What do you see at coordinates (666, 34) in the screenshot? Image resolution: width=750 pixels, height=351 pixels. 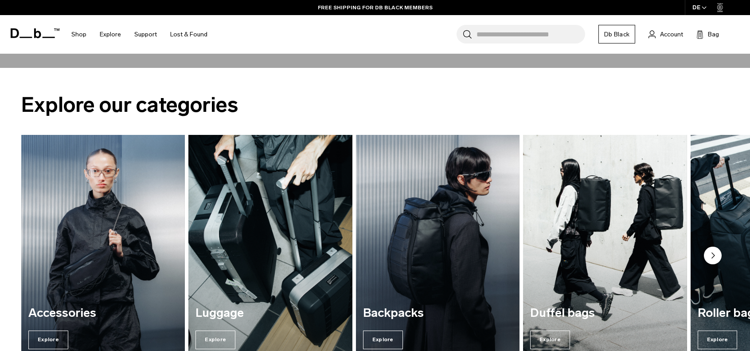 I see `a: Account` at bounding box center [666, 34].